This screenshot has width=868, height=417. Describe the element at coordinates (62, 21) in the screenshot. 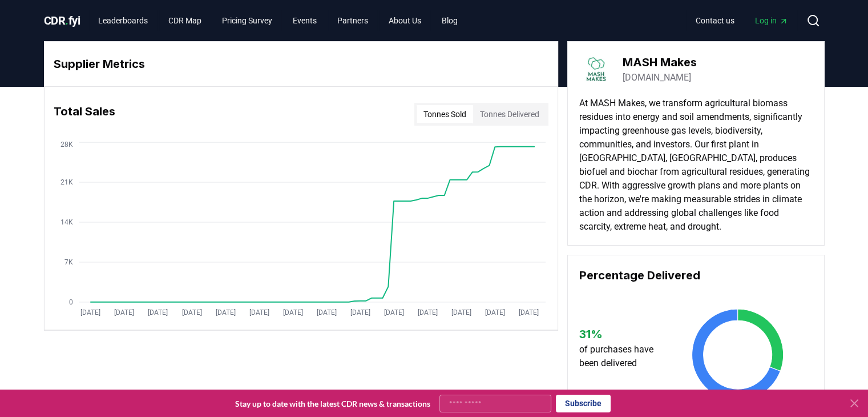

I see `a: CDR.fyi` at that location.